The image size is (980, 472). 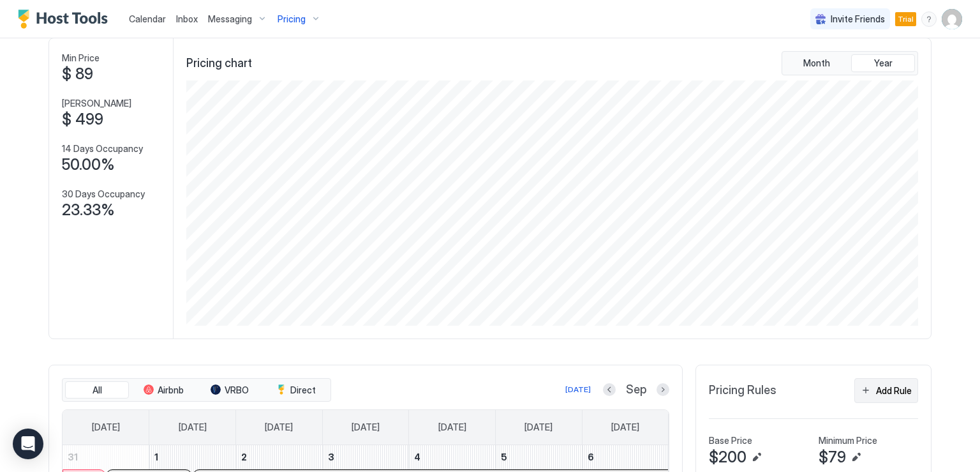 I want to click on span: VRBO, so click(x=237, y=390).